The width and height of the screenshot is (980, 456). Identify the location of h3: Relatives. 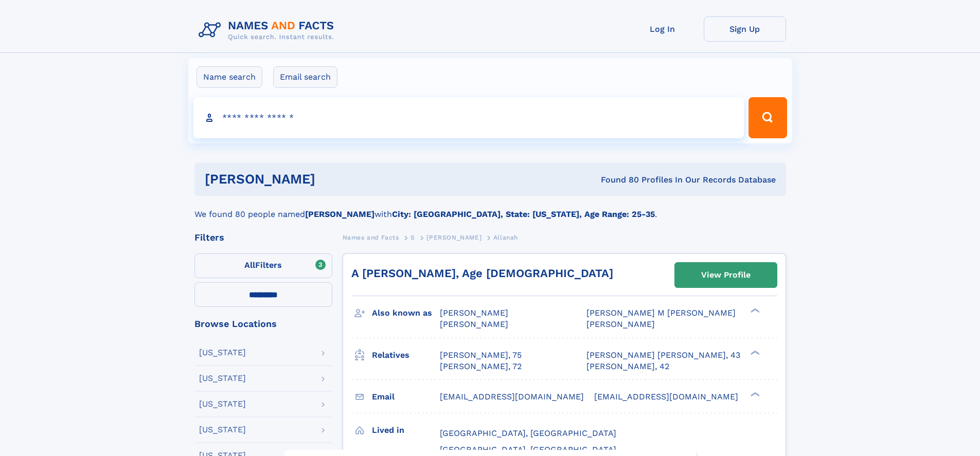
(406, 355).